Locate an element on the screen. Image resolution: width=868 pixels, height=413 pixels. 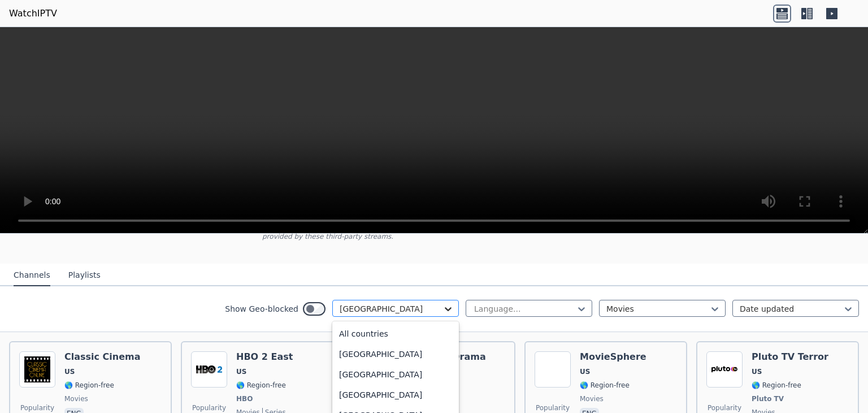
h6: Pluto TV Terror is located at coordinates (790, 356).